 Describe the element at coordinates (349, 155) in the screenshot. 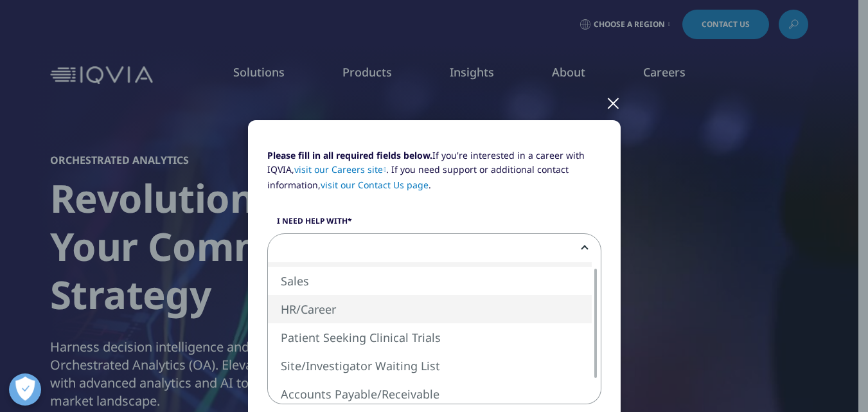

I see `strong: Please fill in all required fields below.` at that location.